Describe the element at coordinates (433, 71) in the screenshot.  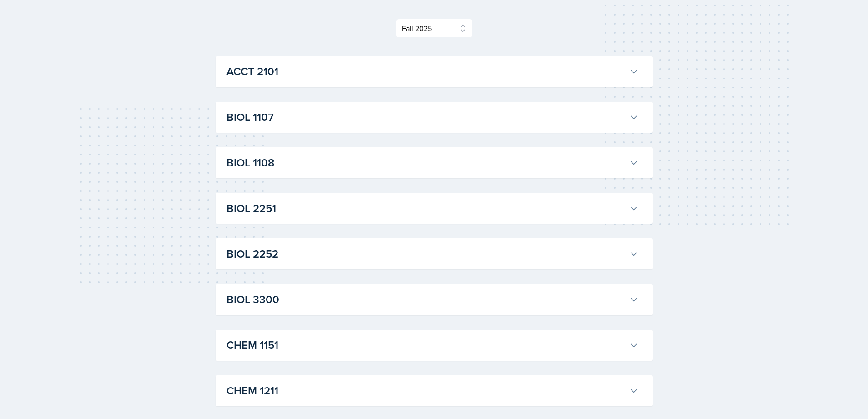
I see `button: ACCT 2101` at that location.